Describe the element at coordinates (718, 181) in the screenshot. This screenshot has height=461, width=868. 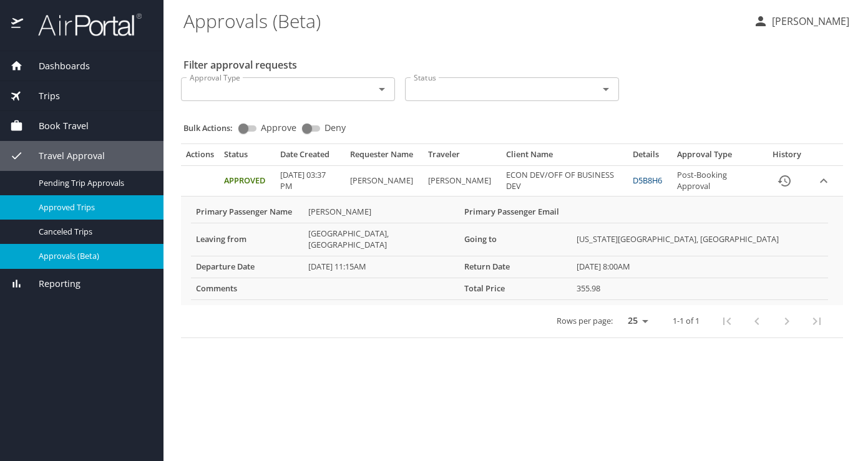
I see `td: Post-Booking Approval` at that location.